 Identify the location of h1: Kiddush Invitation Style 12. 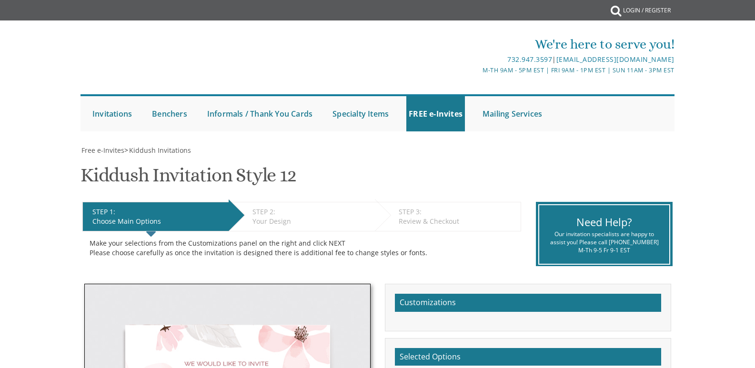
(188, 179).